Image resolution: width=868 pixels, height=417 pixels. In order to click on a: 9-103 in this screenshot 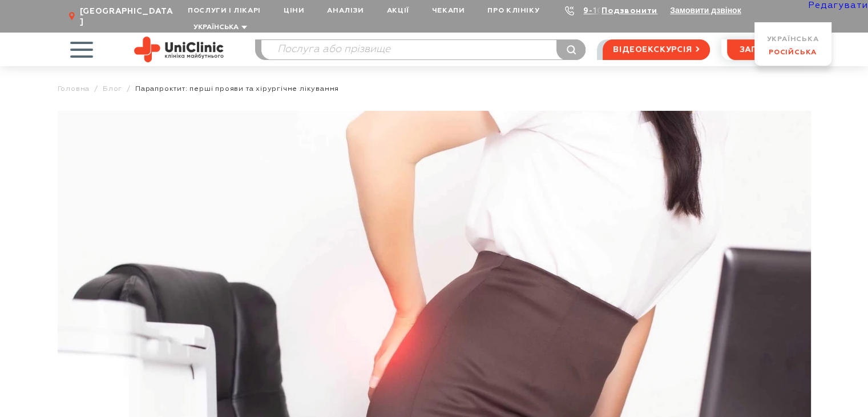, I will do `click(596, 11)`.